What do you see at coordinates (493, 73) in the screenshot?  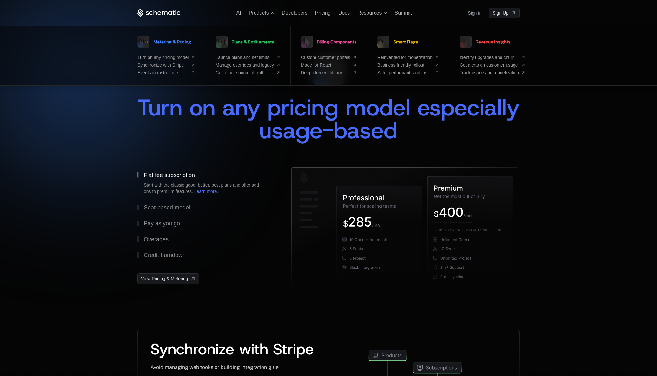 I see `a: Track usage and monetization` at bounding box center [493, 73].